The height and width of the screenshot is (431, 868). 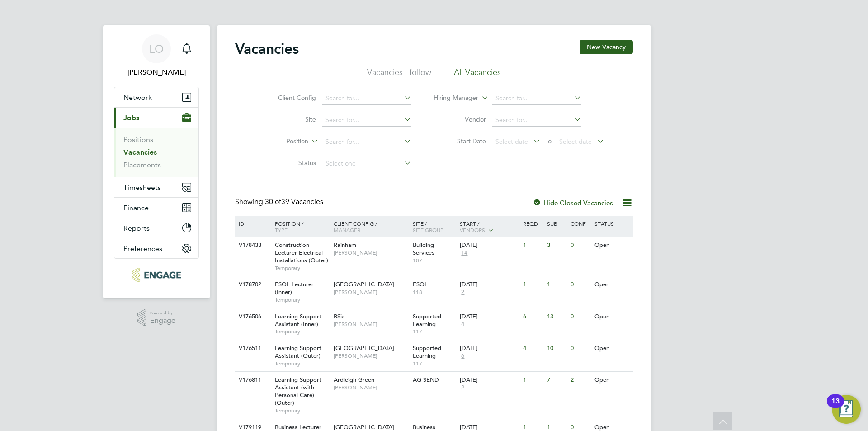 What do you see at coordinates (477, 75) in the screenshot?
I see `li: All Vacancies` at bounding box center [477, 75].